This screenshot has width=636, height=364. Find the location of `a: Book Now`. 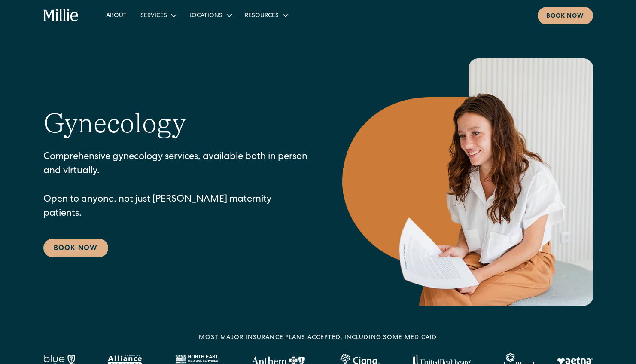

a: Book Now is located at coordinates (75, 248).